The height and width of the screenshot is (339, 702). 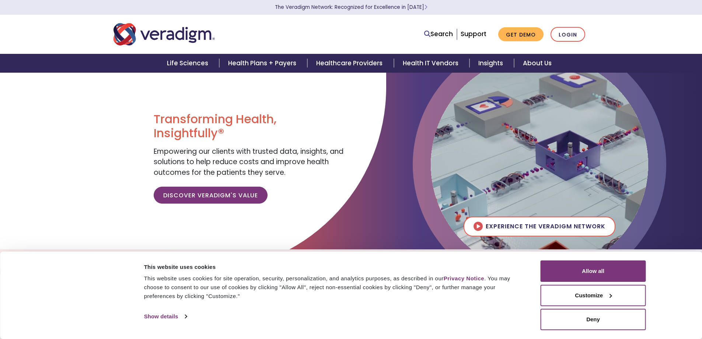 What do you see at coordinates (350, 63) in the screenshot?
I see `a: Healthcare Providers` at bounding box center [350, 63].